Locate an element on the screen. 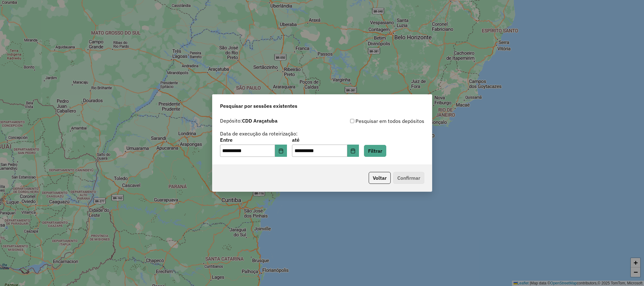 Image resolution: width=644 pixels, height=286 pixels. label: Depósito: is located at coordinates (249, 121).